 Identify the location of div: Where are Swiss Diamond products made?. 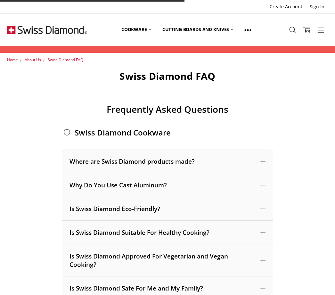
(167, 161).